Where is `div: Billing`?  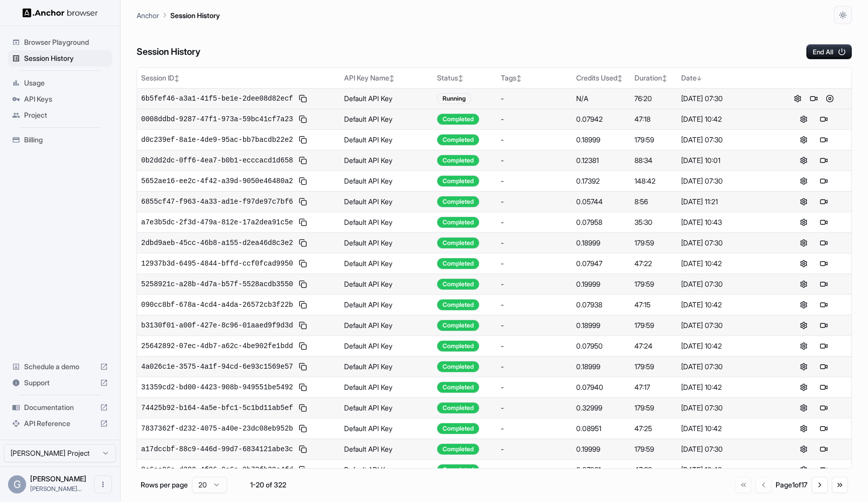
div: Billing is located at coordinates (60, 140).